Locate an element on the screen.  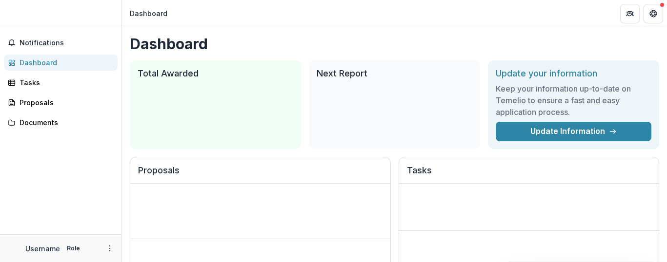
h2: Update your information is located at coordinates (573, 74).